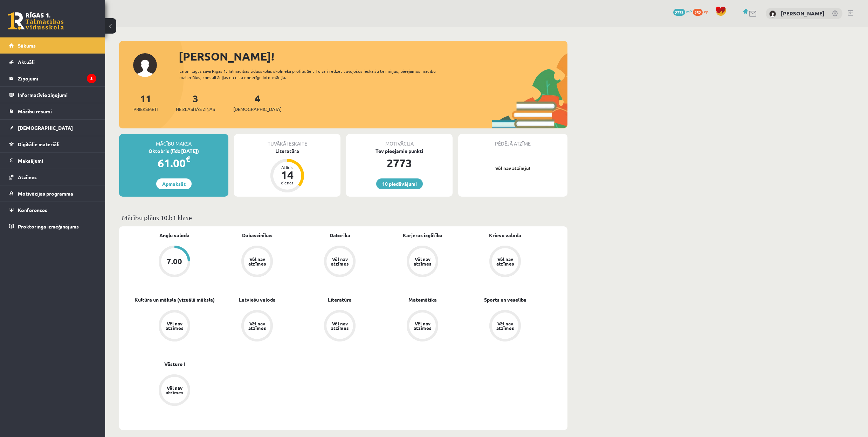 This screenshot has width=868, height=437. Describe the element at coordinates (174, 262) in the screenshot. I see `div: 7.00` at that location.